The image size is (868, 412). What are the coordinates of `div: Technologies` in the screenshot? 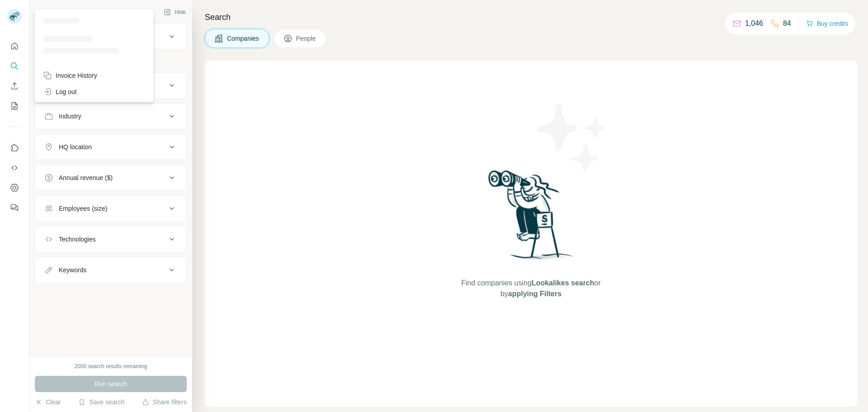 It's located at (77, 239).